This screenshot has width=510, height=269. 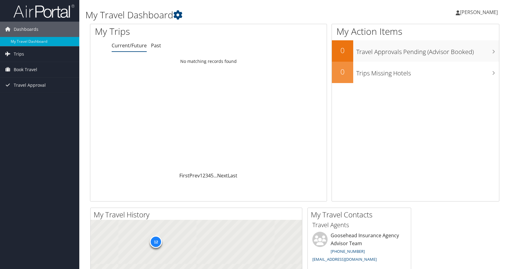 What do you see at coordinates (25, 70) in the screenshot?
I see `span: Book Travel` at bounding box center [25, 70].